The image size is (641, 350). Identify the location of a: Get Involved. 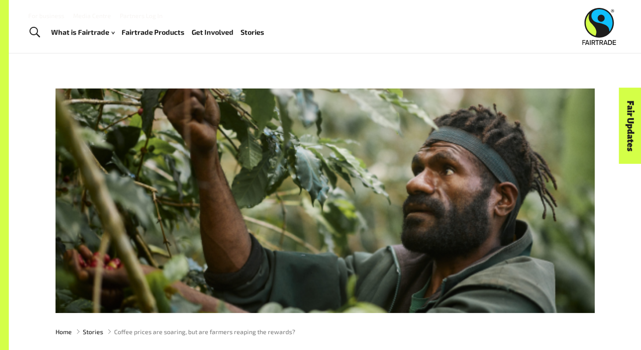
(212, 32).